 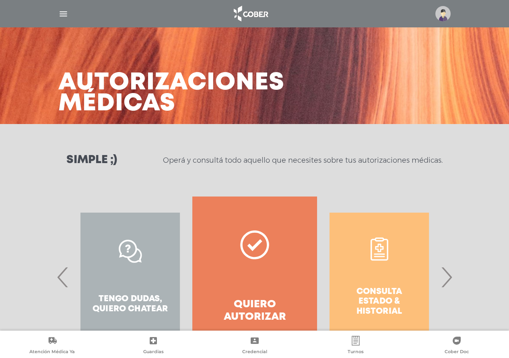 I want to click on a: Turnos, so click(x=355, y=345).